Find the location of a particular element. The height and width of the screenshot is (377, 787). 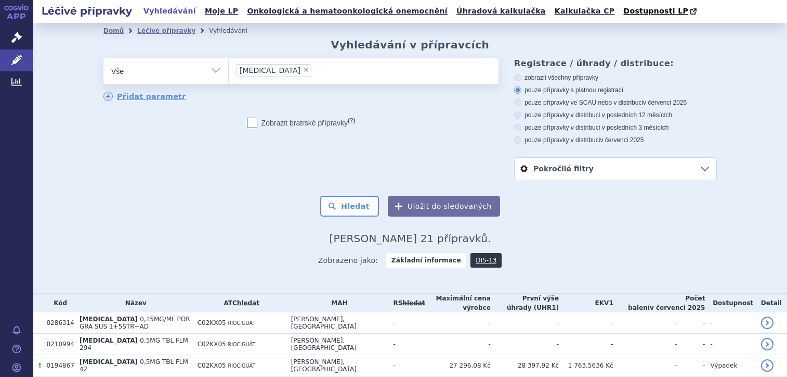

td: 0194867 is located at coordinates (57, 365).